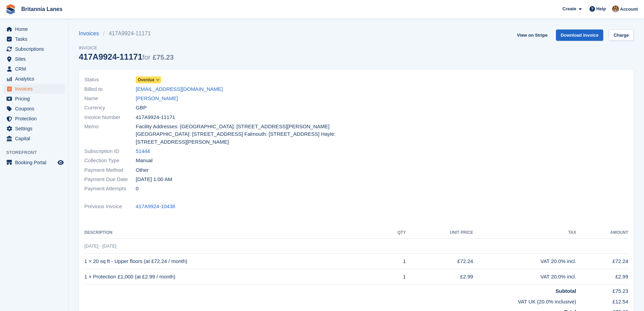 The width and height of the screenshot is (644, 311). Describe the element at coordinates (621, 35) in the screenshot. I see `a: Charge` at that location.